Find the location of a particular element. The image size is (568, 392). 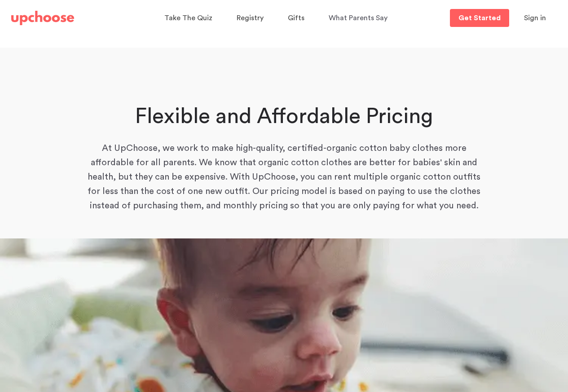

span: Gifts is located at coordinates (296, 18).